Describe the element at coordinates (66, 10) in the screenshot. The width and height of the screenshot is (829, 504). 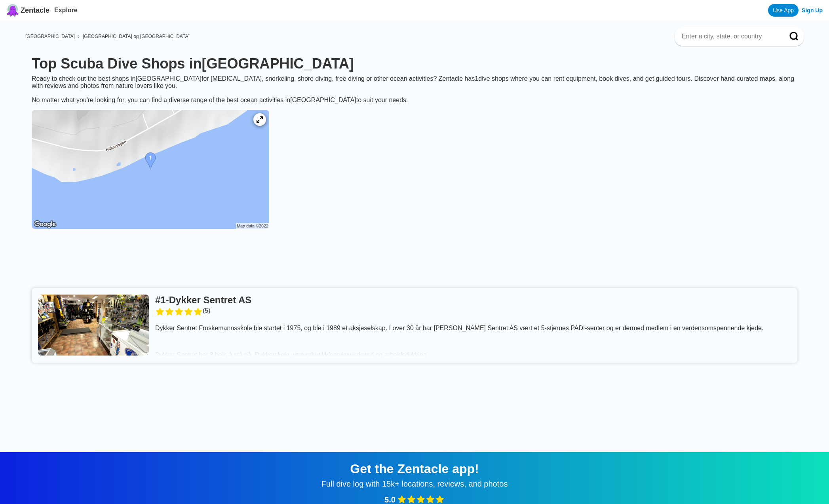
I see `a: Explore` at that location.